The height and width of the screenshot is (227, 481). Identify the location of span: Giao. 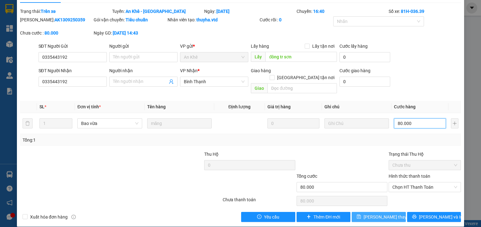
(259, 88).